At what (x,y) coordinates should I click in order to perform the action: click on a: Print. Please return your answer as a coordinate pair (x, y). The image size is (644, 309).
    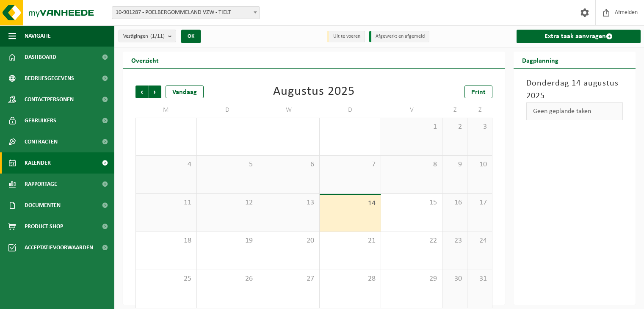
    Looking at the image, I should click on (479, 92).